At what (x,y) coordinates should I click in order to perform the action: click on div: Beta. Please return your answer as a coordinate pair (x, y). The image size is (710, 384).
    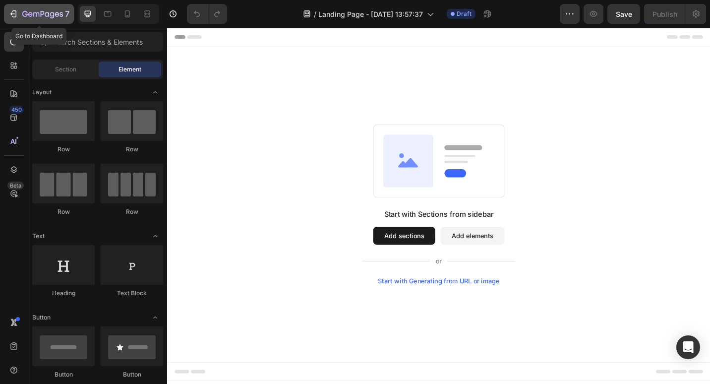
    Looking at the image, I should click on (15, 185).